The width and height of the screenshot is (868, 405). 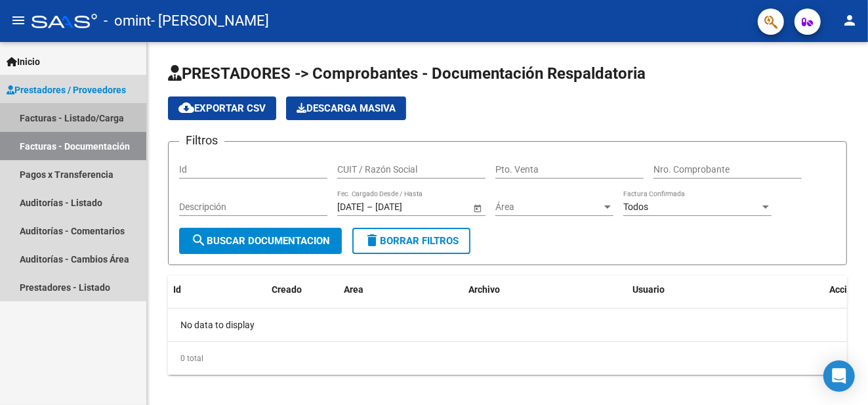 I want to click on span: Prestadores / Proveedores, so click(x=67, y=90).